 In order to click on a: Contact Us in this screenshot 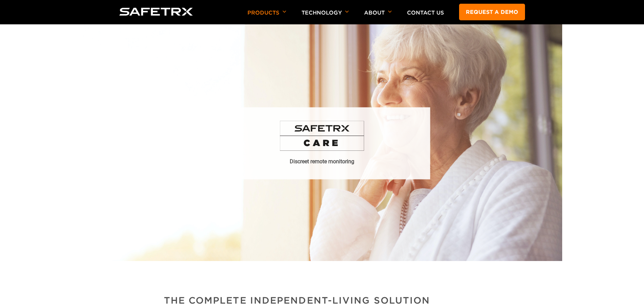, I will do `click(425, 12)`.